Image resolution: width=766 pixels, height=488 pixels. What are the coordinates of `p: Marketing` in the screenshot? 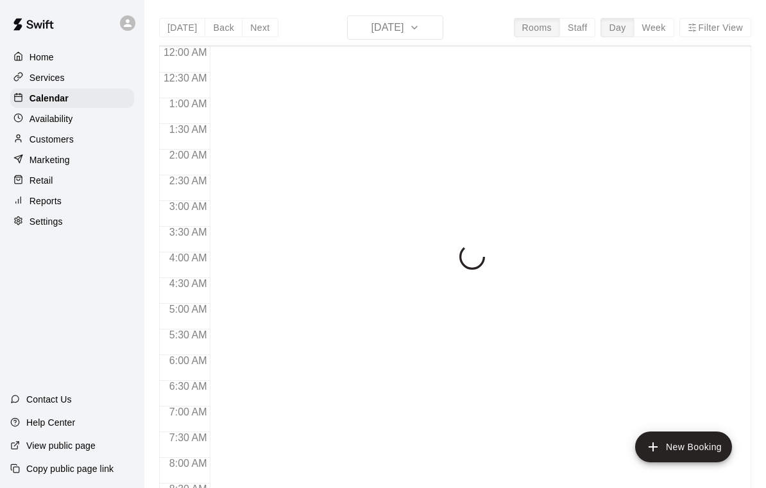 It's located at (49, 160).